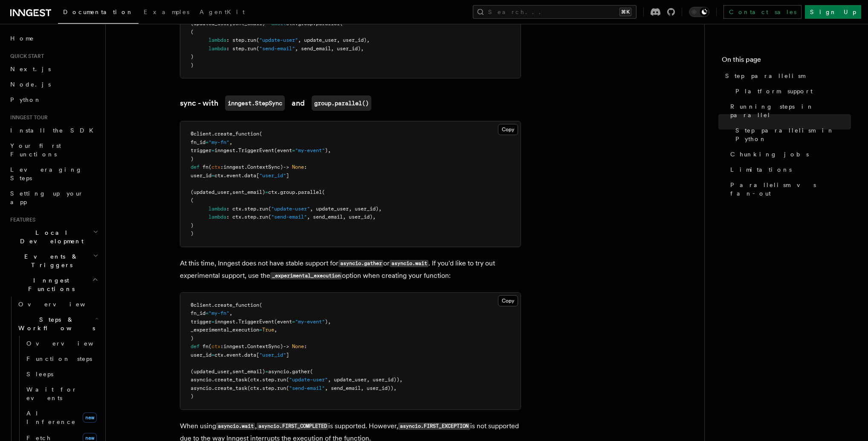  Describe the element at coordinates (222, 12) in the screenshot. I see `span: AgentKit` at that location.